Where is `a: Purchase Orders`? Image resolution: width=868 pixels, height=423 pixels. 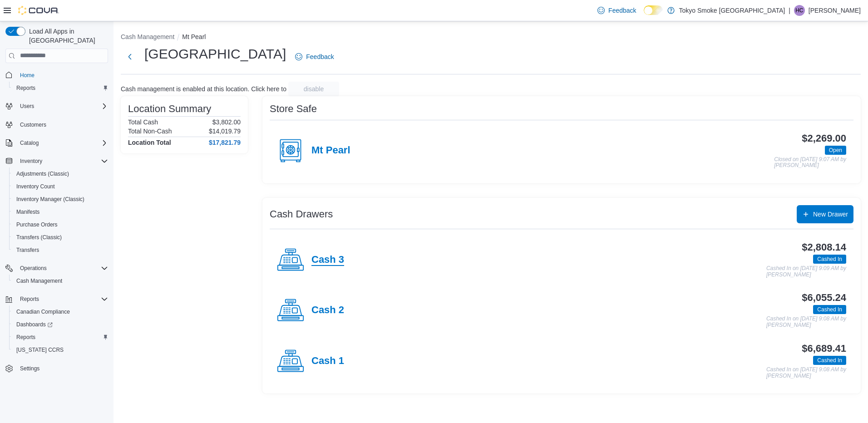
a: Purchase Orders is located at coordinates (36, 224).